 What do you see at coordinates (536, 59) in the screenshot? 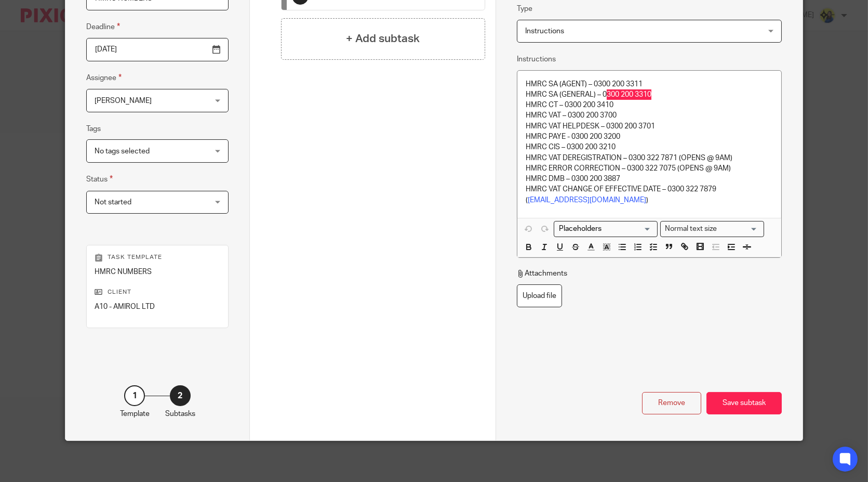
I see `label: Instructions` at bounding box center [536, 59].